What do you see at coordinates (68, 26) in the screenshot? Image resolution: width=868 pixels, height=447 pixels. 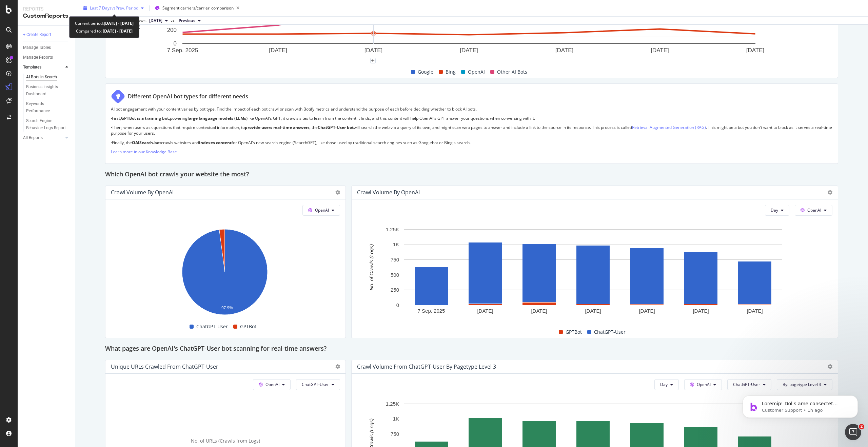 I see `div: message notification from Customer Support, 1h ago. Perfect! For a car insurance comparison site ...` at bounding box center [68, 26].